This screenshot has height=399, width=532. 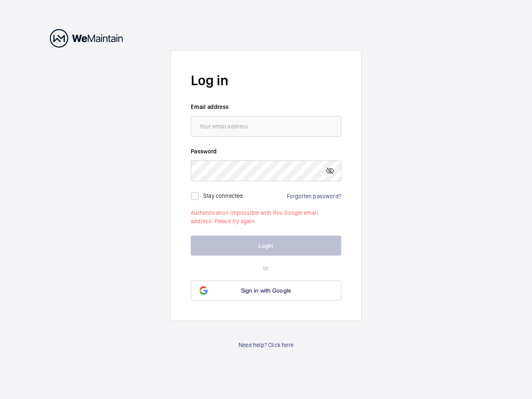 I want to click on label: Stay connected, so click(x=223, y=195).